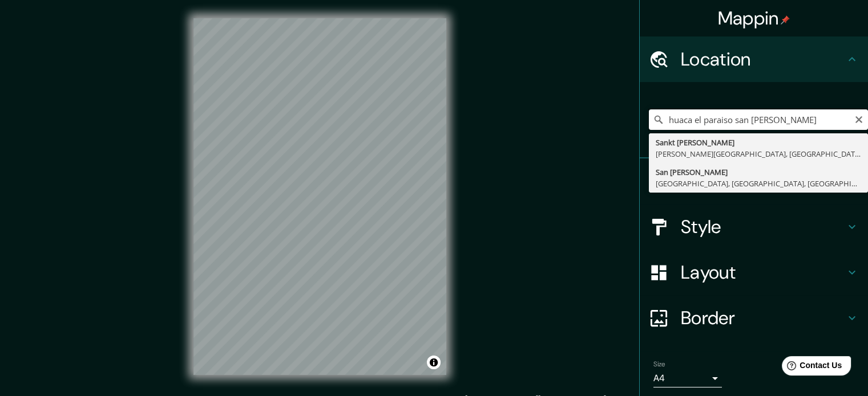 Image resolution: width=868 pixels, height=396 pixels. What do you see at coordinates (320, 197) in the screenshot?
I see `canvas: Map` at bounding box center [320, 197].